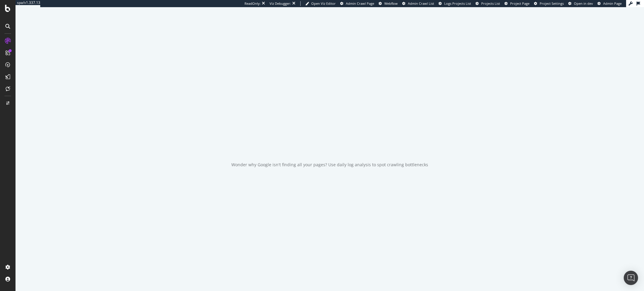 This screenshot has width=644, height=291. What do you see at coordinates (584, 4) in the screenshot?
I see `span: Open in dev` at bounding box center [584, 4].